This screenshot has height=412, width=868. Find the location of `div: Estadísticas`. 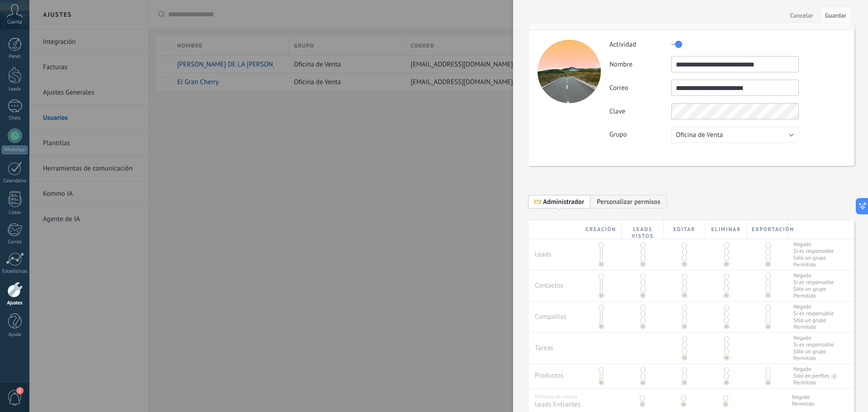

div: Estadísticas is located at coordinates (15, 271).